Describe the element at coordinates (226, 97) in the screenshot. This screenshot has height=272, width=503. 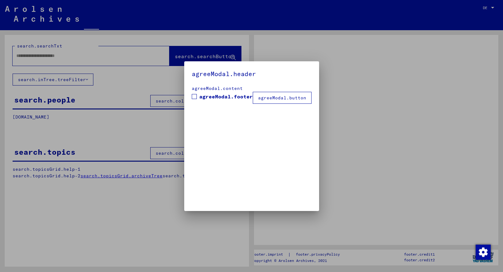
I see `span: agreeModal.footer` at that location.